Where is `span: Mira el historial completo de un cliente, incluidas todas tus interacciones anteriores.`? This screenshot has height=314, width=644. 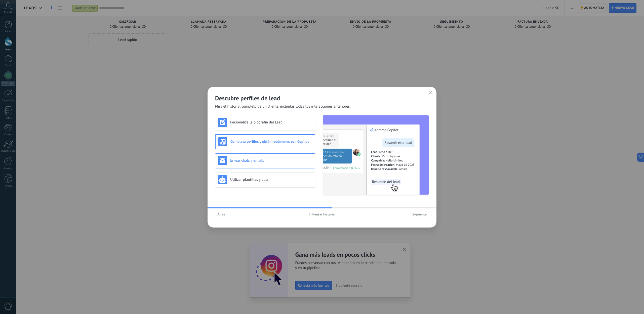
span: Mira el historial completo de un cliente, incluidas todas tus interacciones anteriores. is located at coordinates (283, 106).